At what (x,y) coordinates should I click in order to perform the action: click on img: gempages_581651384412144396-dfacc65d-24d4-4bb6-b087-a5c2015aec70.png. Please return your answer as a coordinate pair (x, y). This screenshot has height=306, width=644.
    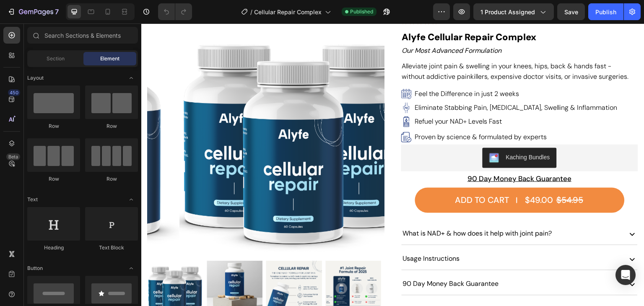
    Looking at the image, I should click on (265, 70).